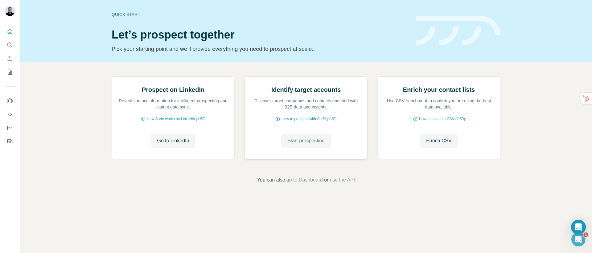  What do you see at coordinates (260, 15) in the screenshot?
I see `div: Quick start` at bounding box center [260, 15].